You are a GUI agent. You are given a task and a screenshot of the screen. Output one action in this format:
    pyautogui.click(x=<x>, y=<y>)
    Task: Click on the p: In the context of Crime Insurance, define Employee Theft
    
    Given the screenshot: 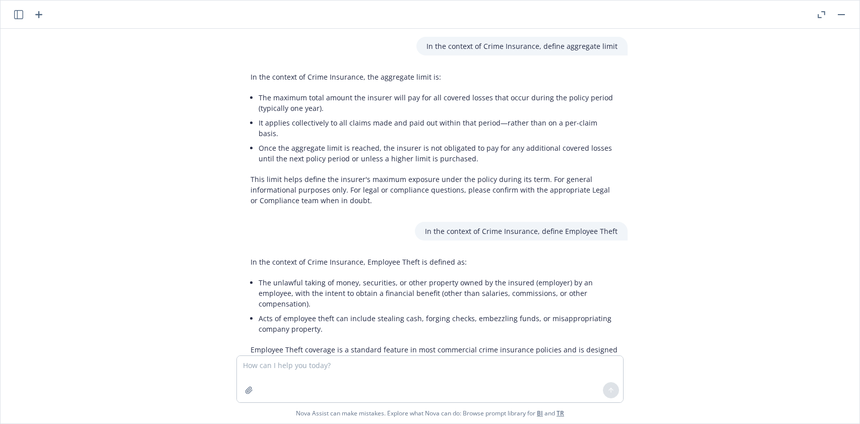 What is the action you would take?
    pyautogui.click(x=521, y=231)
    